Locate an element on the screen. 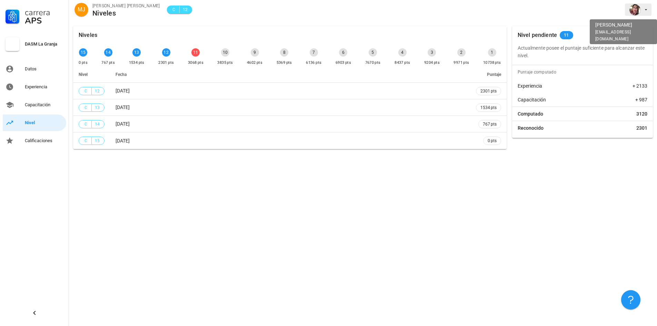  th: Puntaje is located at coordinates (488, 74).